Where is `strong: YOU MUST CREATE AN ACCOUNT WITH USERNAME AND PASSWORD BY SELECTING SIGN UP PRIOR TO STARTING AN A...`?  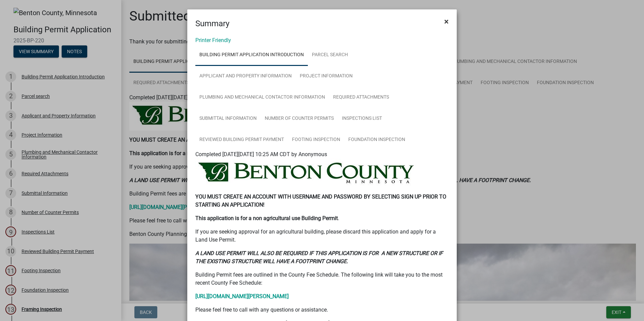 strong: YOU MUST CREATE AN ACCOUNT WITH USERNAME AND PASSWORD BY SELECTING SIGN UP PRIOR TO STARTING AN A... is located at coordinates (320, 201).